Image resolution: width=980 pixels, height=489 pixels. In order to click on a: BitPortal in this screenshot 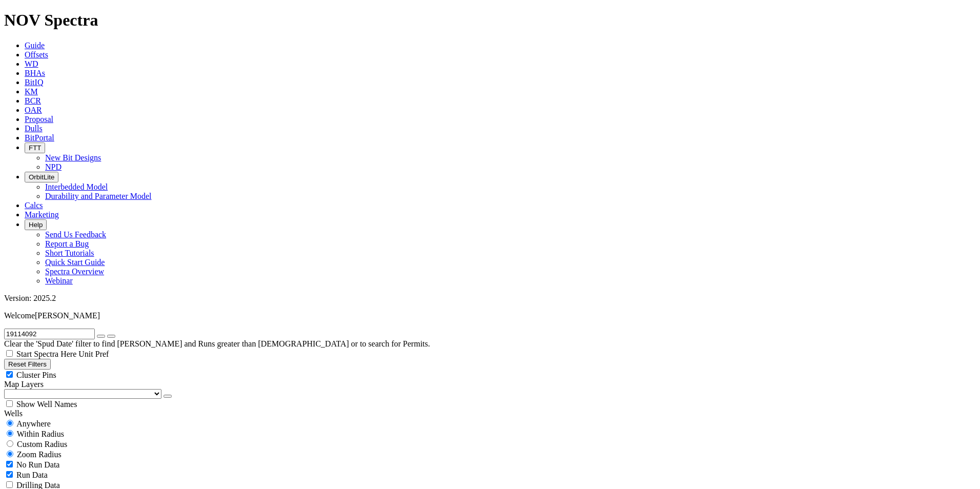, I will do `click(40, 138)`.